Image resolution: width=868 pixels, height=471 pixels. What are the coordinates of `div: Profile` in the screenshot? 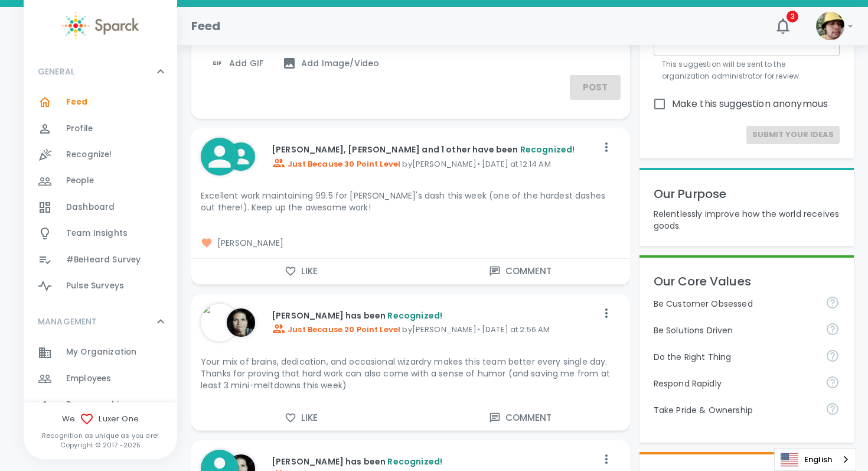 It's located at (100, 129).